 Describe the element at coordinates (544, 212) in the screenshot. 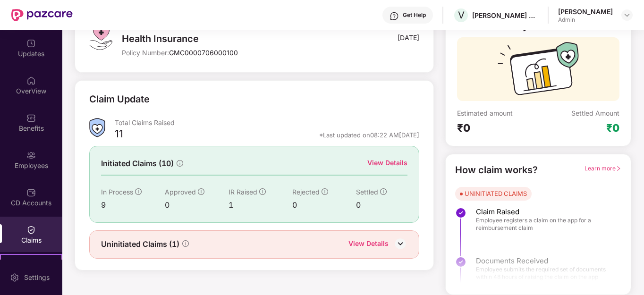

I see `span: Claim Raised` at that location.